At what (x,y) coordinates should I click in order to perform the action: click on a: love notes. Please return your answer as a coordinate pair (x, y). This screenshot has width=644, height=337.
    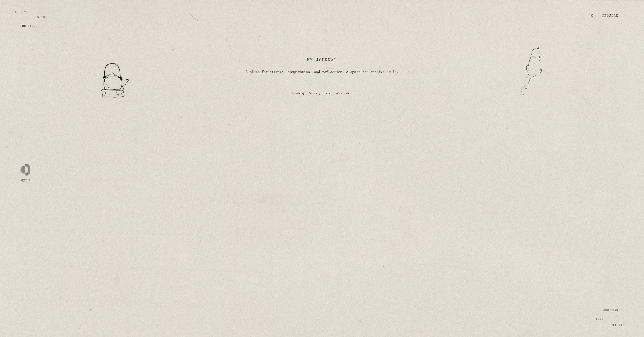
    Looking at the image, I should click on (343, 94).